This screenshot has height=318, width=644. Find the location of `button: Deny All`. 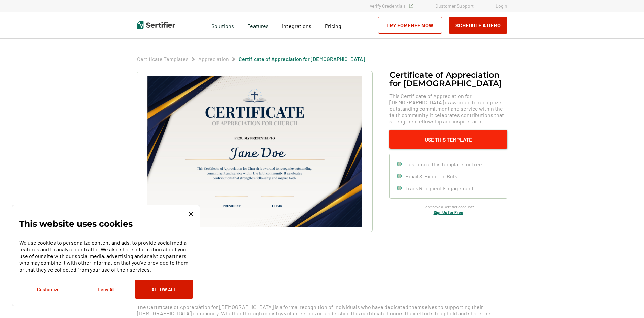

button: Deny All is located at coordinates (106, 289).